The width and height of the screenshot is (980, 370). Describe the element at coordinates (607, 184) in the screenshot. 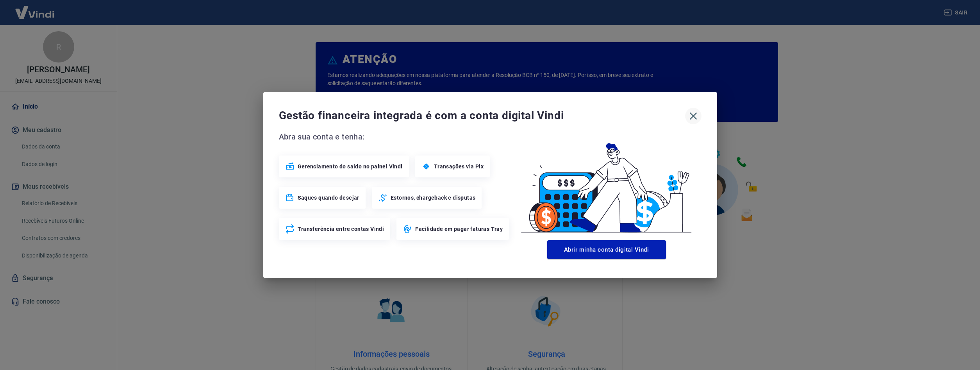

I see `img: Good Billing` at that location.